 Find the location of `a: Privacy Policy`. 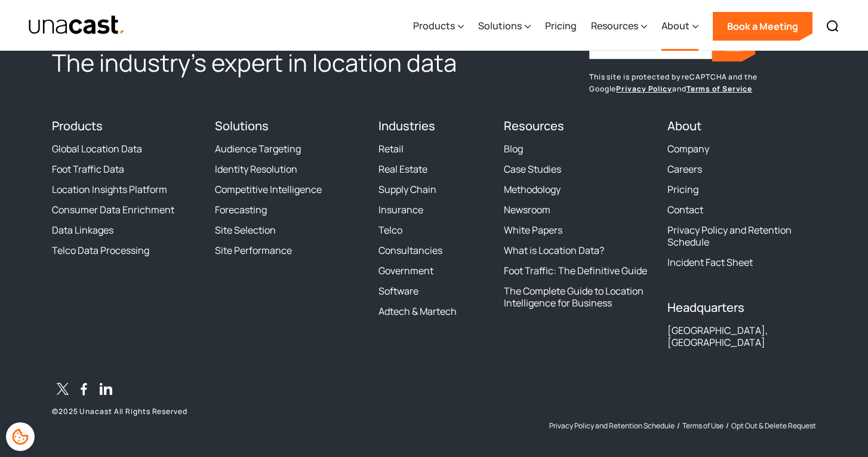

a: Privacy Policy is located at coordinates (644, 89).